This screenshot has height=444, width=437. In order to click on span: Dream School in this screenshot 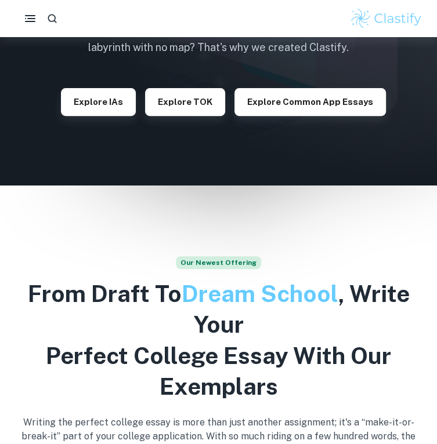, I will do `click(260, 293)`.